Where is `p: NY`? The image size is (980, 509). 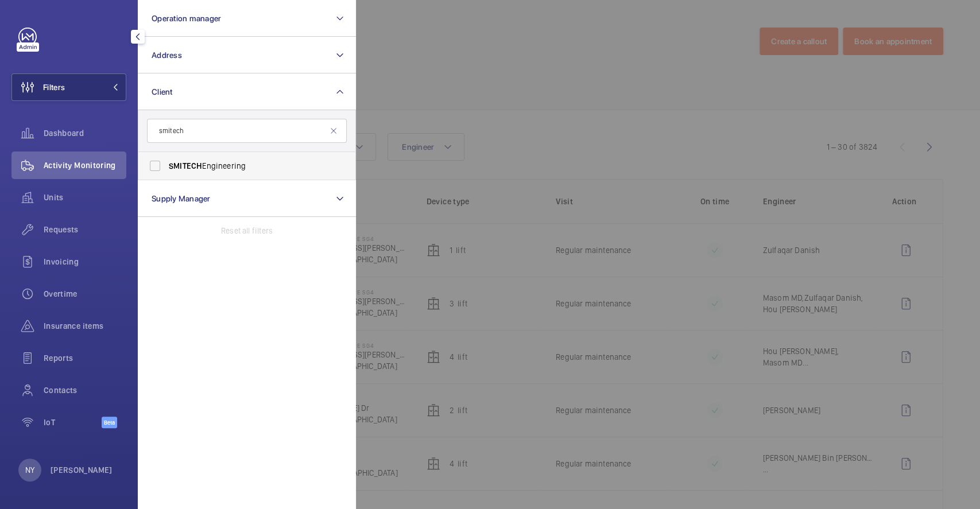 p: NY is located at coordinates (30, 470).